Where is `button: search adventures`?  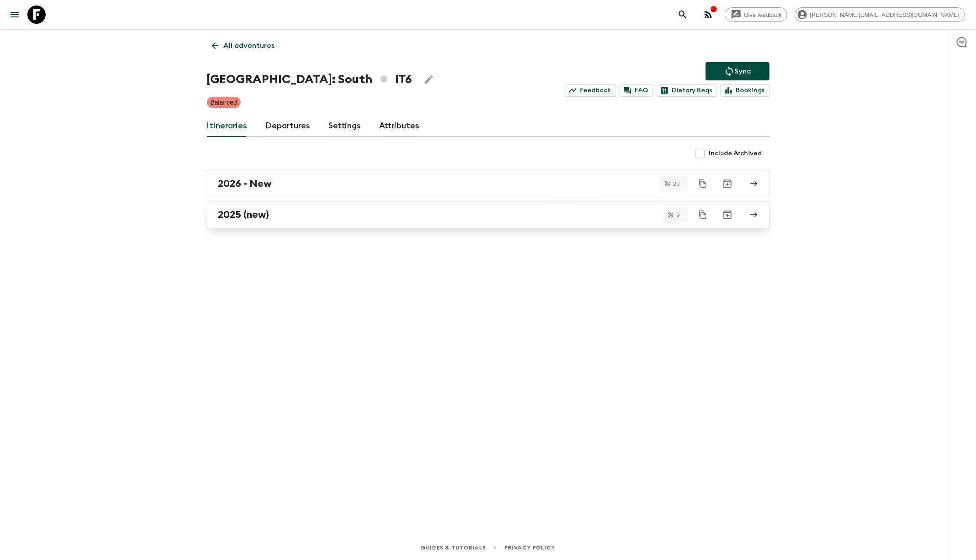 button: search adventures is located at coordinates (682, 15).